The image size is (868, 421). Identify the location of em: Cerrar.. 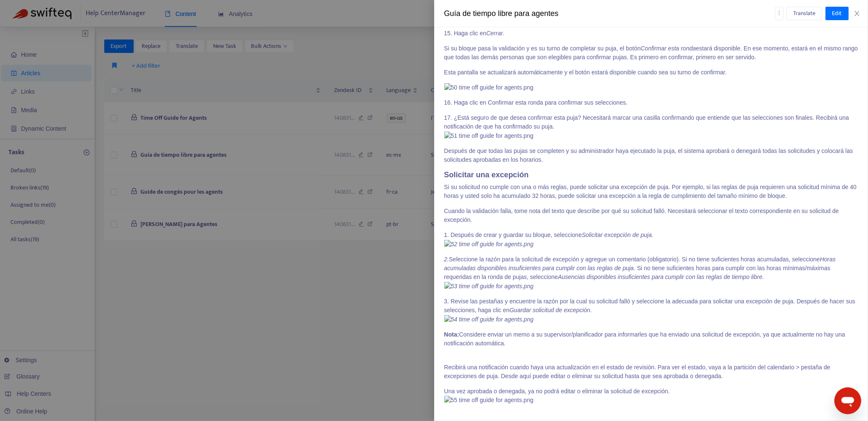
(495, 33).